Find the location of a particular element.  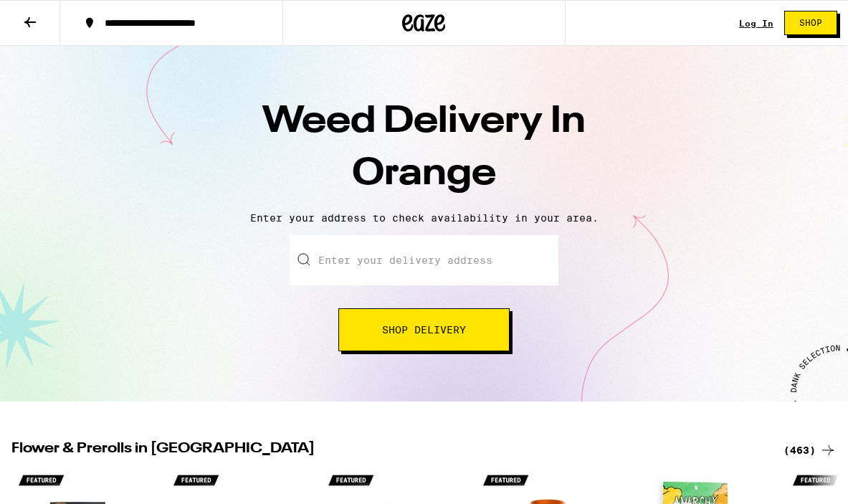

span: Shop is located at coordinates (810, 23).